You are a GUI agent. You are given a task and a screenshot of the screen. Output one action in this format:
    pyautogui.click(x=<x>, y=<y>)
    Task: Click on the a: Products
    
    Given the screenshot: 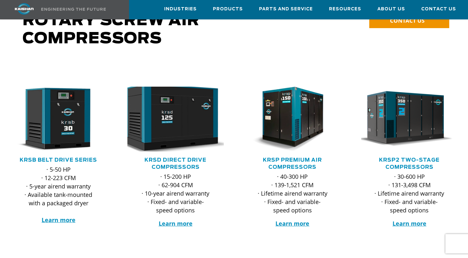 What is the action you would take?
    pyautogui.click(x=228, y=9)
    